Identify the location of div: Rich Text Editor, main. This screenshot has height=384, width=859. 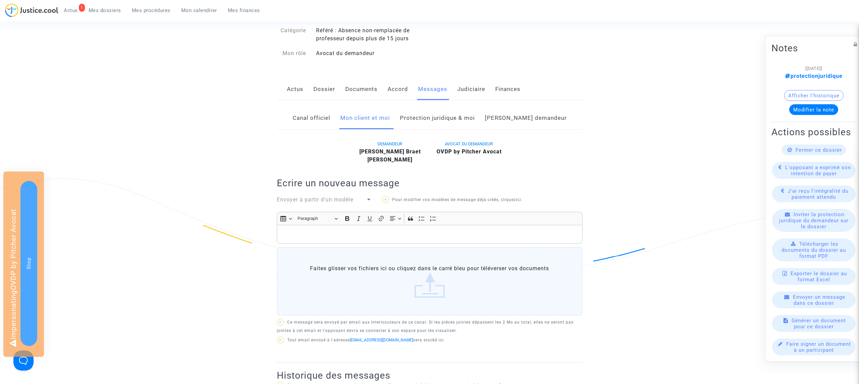
(430, 234).